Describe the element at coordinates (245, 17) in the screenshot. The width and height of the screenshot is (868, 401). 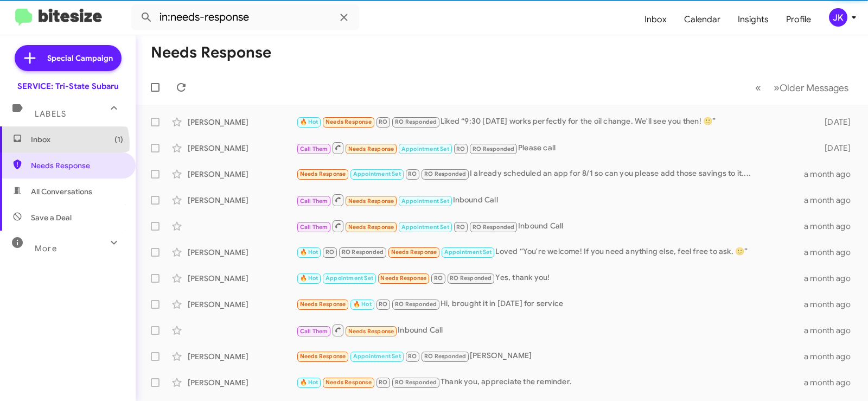
I see `input: Search` at that location.